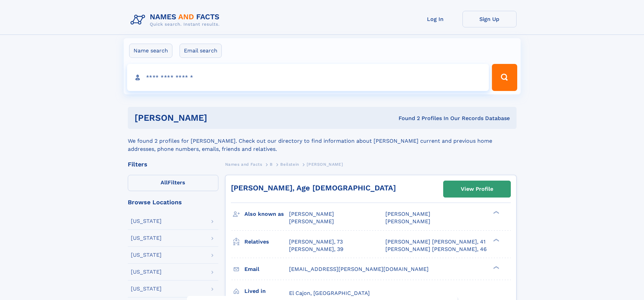  I want to click on label: Name search, so click(151, 51).